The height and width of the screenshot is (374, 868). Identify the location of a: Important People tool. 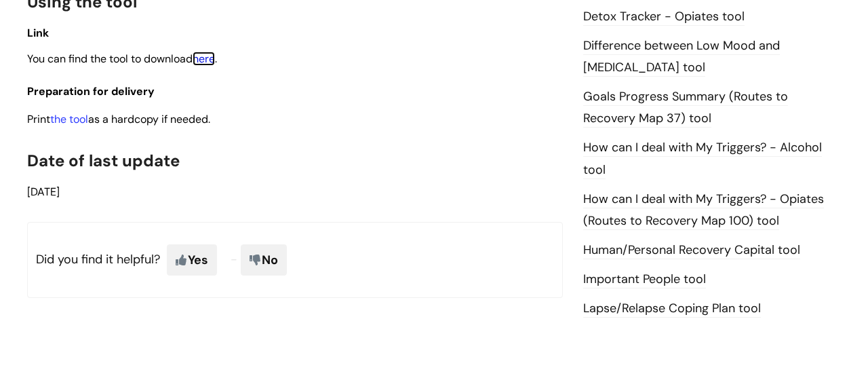
(644, 280).